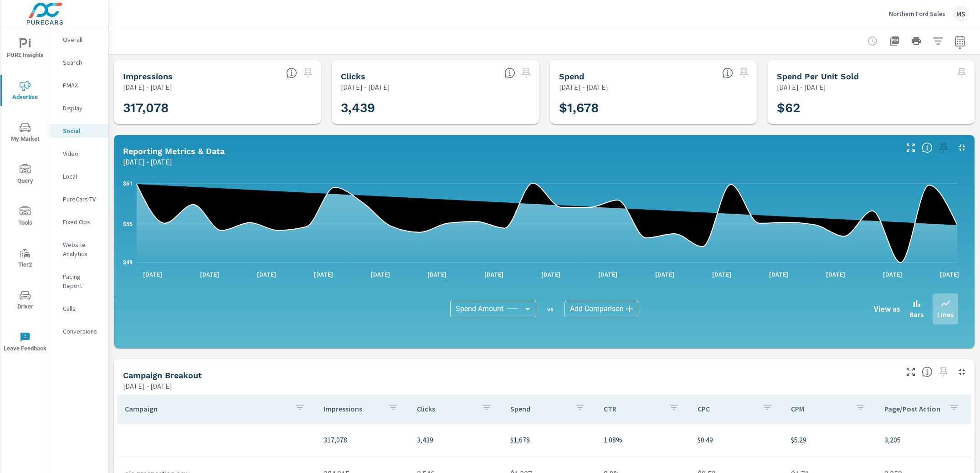 The height and width of the screenshot is (473, 980). What do you see at coordinates (510, 73) in the screenshot?
I see `span: The number of times an ad was clicked by a consumer.` at bounding box center [510, 73].